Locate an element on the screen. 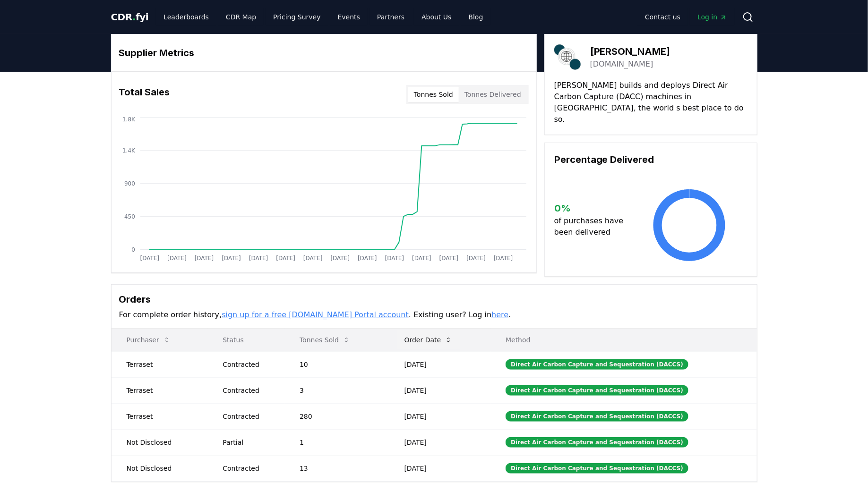  img: Octavia Carbon-logo is located at coordinates (568, 57).